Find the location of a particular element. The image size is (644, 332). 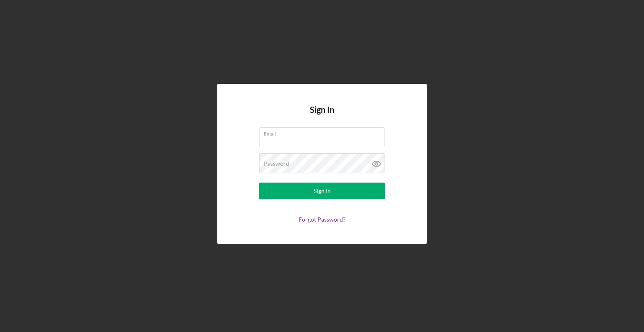

a: Forgot Password? is located at coordinates (322, 219).